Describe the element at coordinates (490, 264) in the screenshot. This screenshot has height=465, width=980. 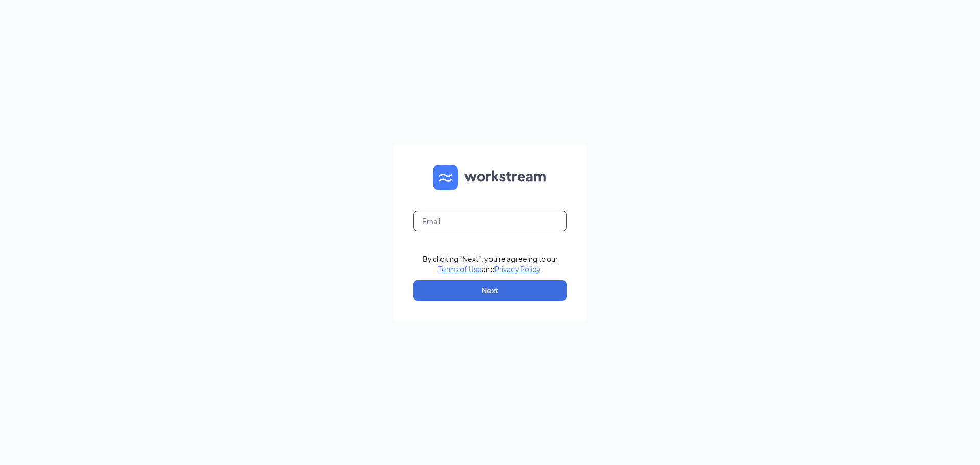
I see `div: By clicking "Next", you're agreeing to our and .` at that location.